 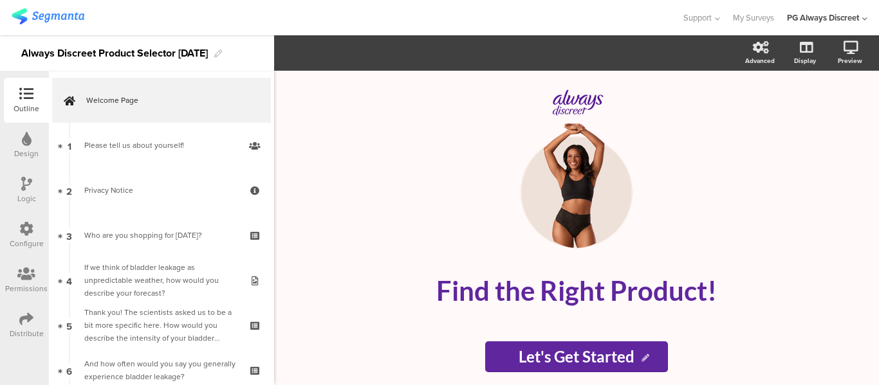 I want to click on div: Outline, so click(x=26, y=109).